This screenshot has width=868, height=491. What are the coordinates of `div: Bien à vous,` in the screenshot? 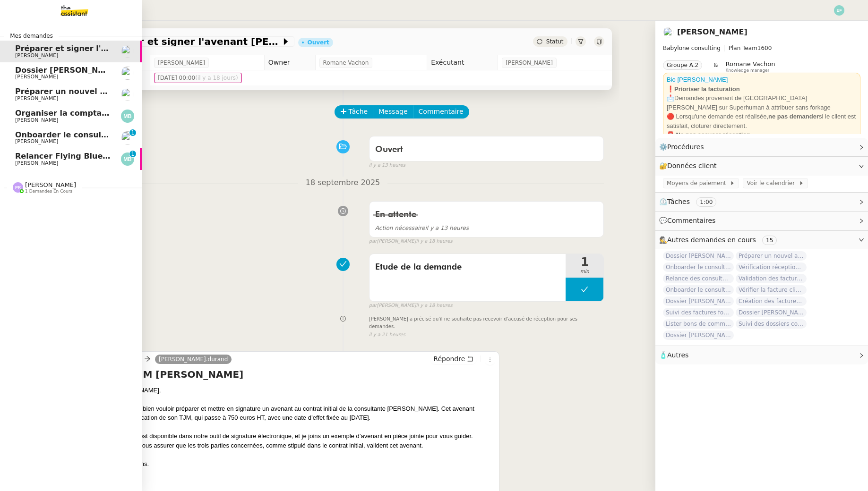 It's located at (291, 483).